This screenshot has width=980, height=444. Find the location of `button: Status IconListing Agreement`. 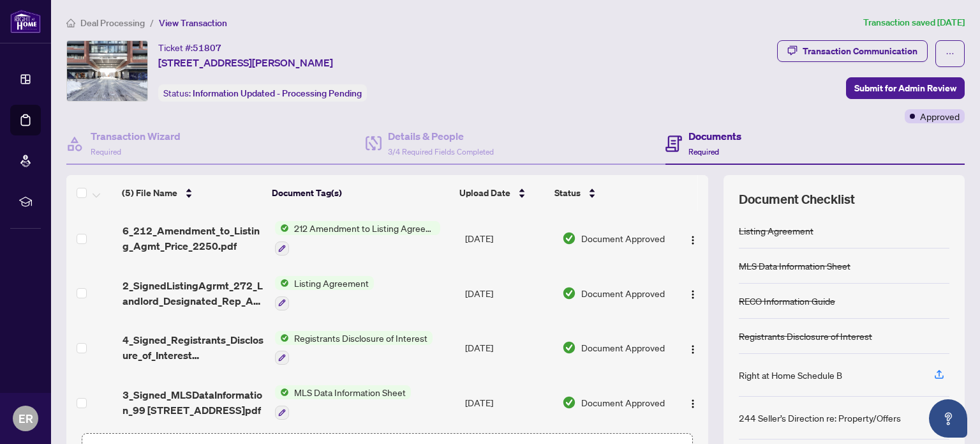

button: Status IconListing Agreement is located at coordinates (324, 293).